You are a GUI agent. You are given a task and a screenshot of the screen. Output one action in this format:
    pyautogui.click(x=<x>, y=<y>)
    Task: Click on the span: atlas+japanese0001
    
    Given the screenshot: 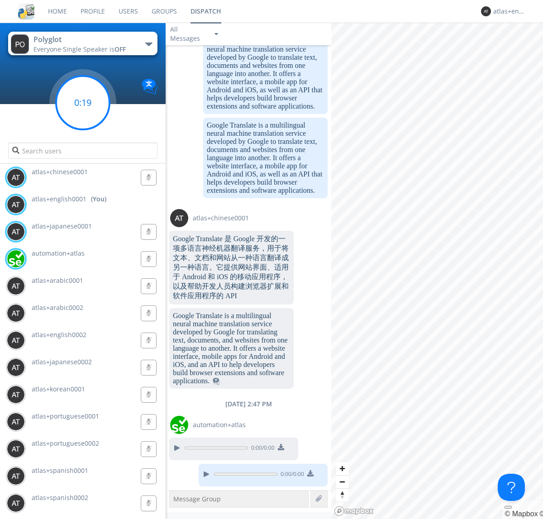 What is the action you would take?
    pyautogui.click(x=62, y=226)
    